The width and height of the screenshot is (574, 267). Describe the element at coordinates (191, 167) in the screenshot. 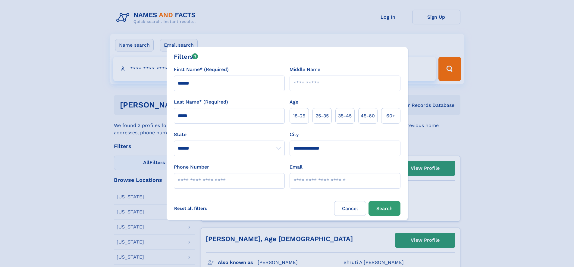

I see `label: Phone Number` at that location.